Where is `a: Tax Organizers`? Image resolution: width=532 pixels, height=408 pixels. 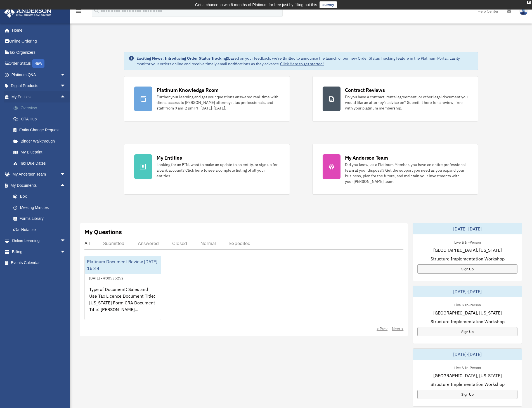
a: Tax Organizers is located at coordinates (39, 52).